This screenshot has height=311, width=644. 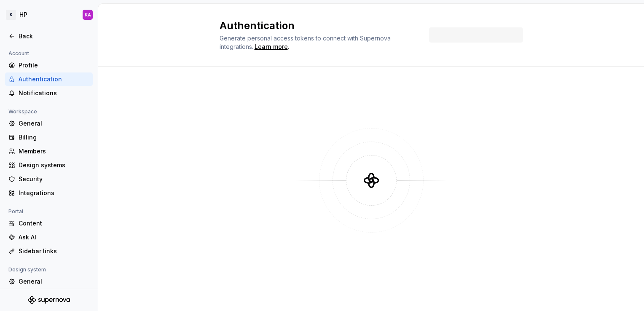 I want to click on div: Workspace, so click(x=23, y=112).